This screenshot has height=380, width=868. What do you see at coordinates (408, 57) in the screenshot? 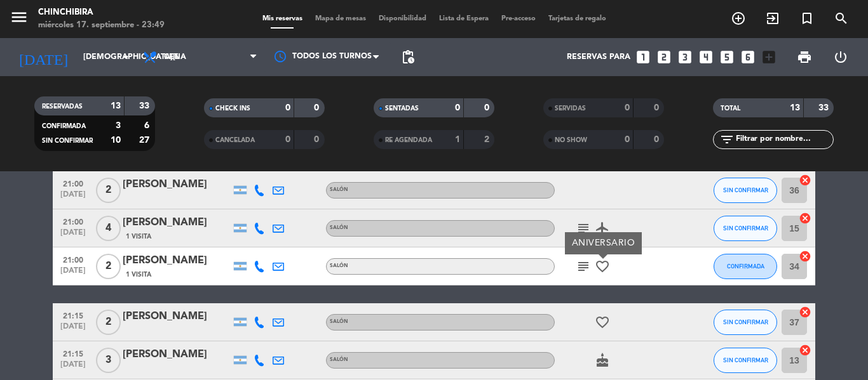
I see `span: pending_actions` at bounding box center [408, 57].